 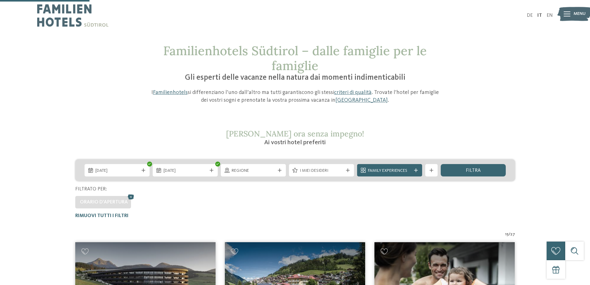 What do you see at coordinates (295, 77) in the screenshot?
I see `span: Gli esperti delle vacanze nella natura dai momenti indimenticabili` at bounding box center [295, 77].